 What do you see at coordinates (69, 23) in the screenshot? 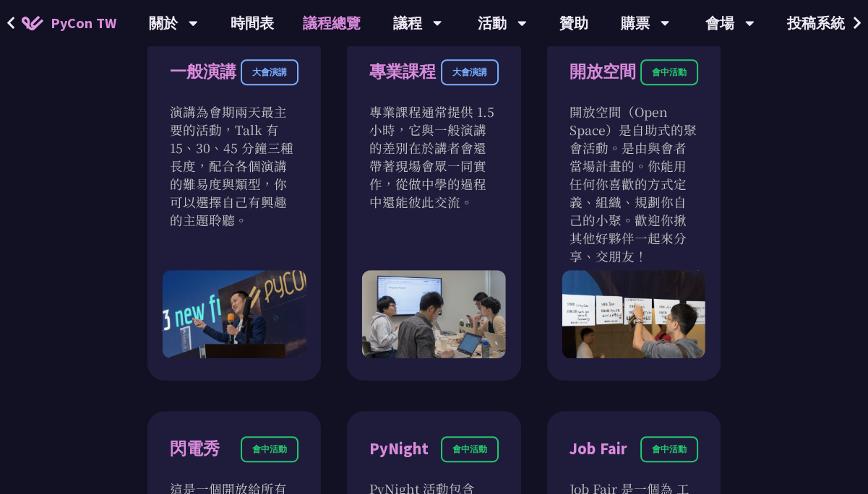
I see `a: PyCon TW` at bounding box center [69, 23].